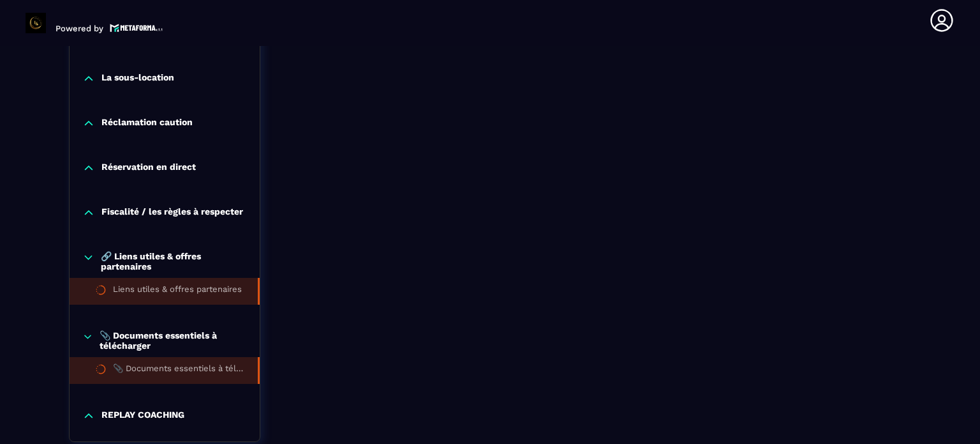  I want to click on p: Réclamation caution, so click(147, 123).